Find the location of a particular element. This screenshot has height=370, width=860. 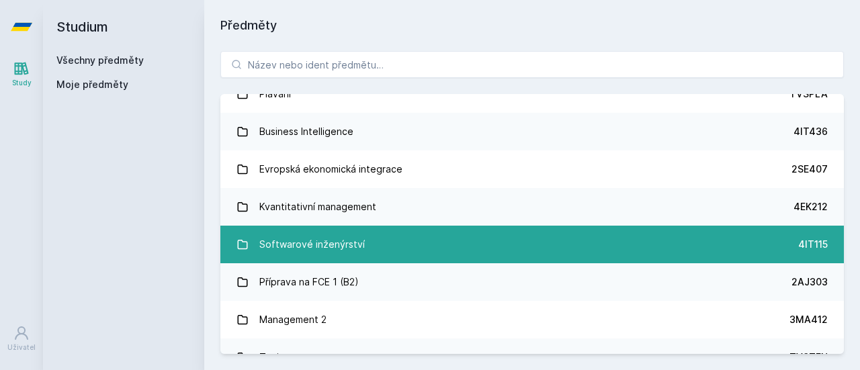

h1: Předměty is located at coordinates (532, 26).